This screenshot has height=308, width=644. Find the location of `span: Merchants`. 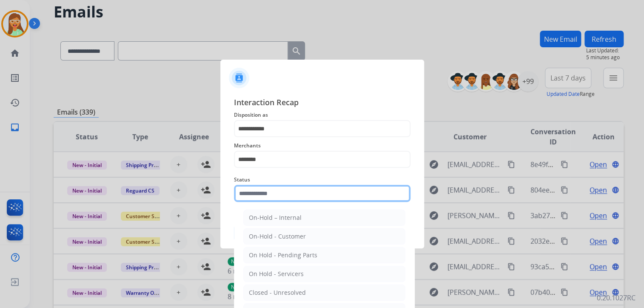

span: Merchants is located at coordinates (322, 146).